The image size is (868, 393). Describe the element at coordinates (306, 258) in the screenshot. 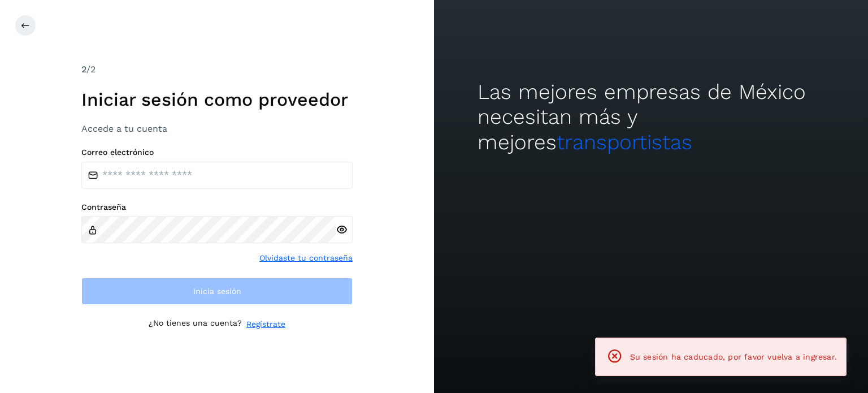

I see `a: Olvidaste tu contraseña` at that location.